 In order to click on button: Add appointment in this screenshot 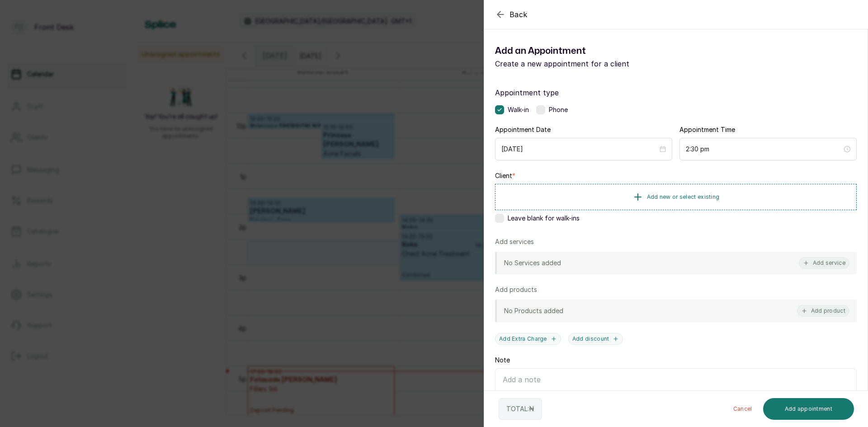, I will do `click(809, 409)`.